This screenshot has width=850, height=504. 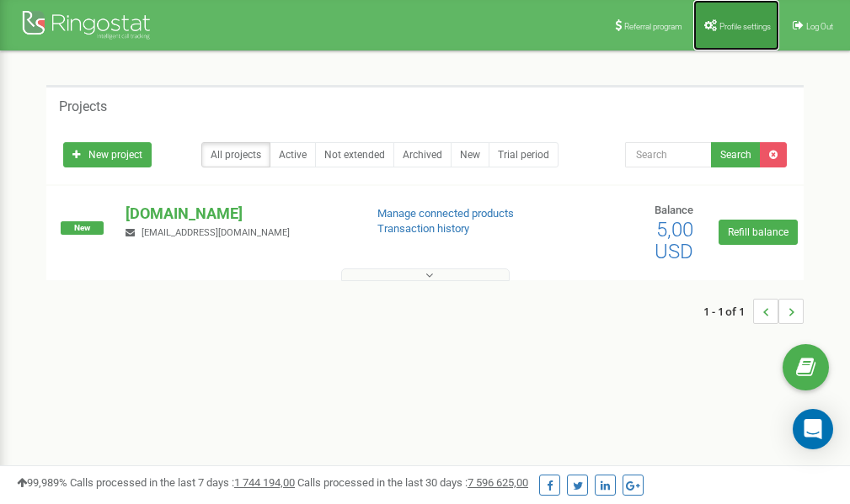 What do you see at coordinates (668, 155) in the screenshot?
I see `input: Search` at bounding box center [668, 155].